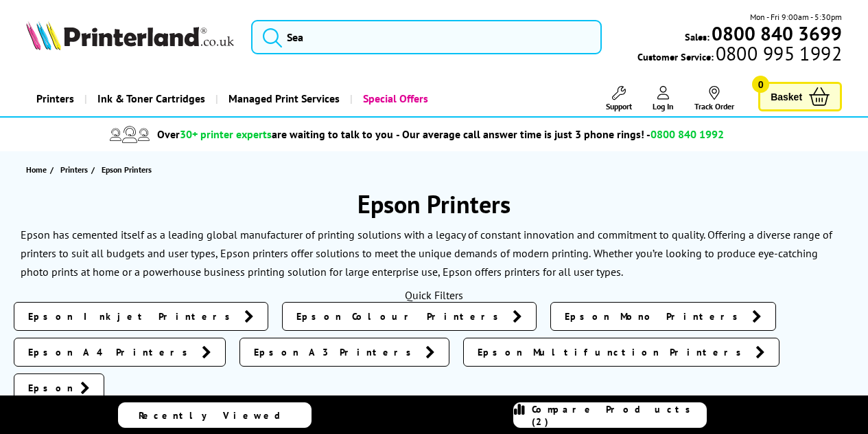 This screenshot has height=434, width=868. Describe the element at coordinates (141, 316) in the screenshot. I see `a: Epson Inkjet Printers` at that location.